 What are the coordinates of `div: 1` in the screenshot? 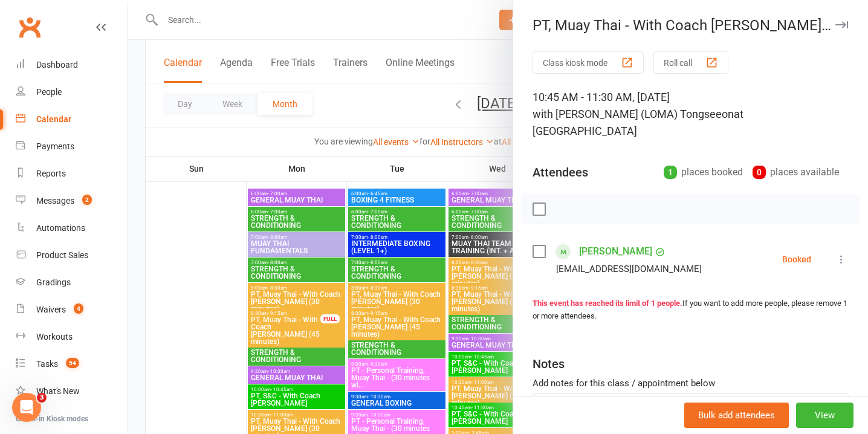 It's located at (671, 172).